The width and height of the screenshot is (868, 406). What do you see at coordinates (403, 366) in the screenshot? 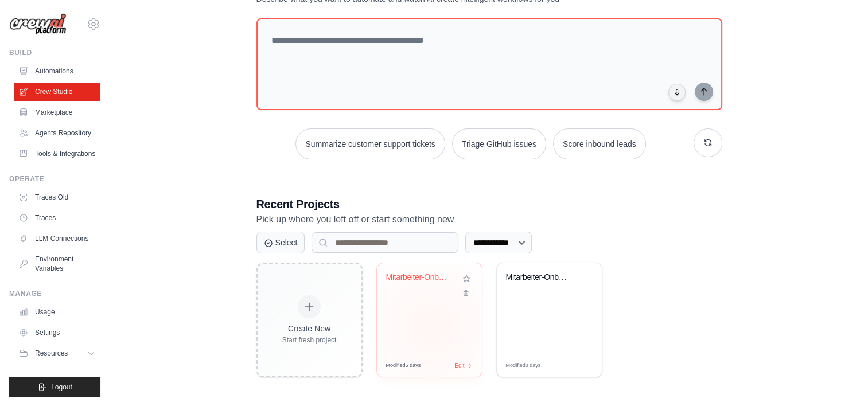
I see `span: Modified 5 days` at bounding box center [403, 366].